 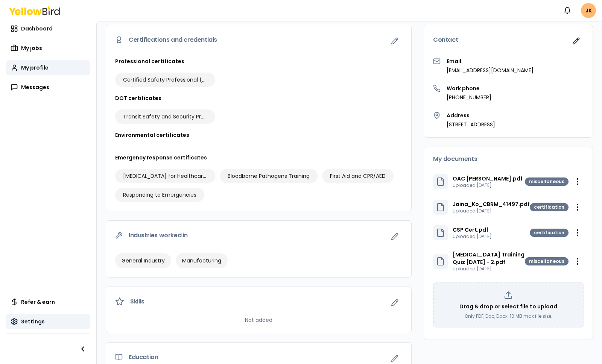 I want to click on div: General Industry, so click(x=143, y=261).